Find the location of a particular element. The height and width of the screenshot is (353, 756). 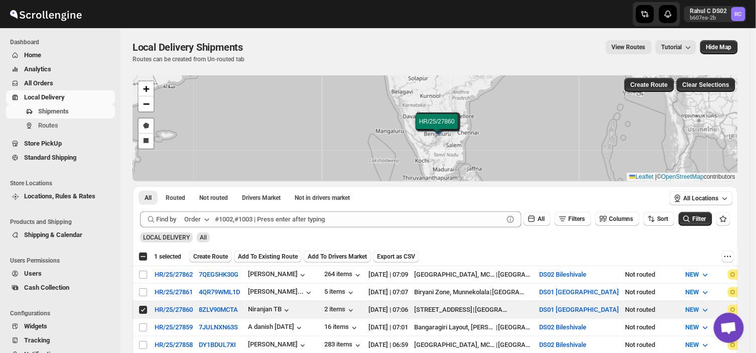

span: Tutorial is located at coordinates (672, 47).